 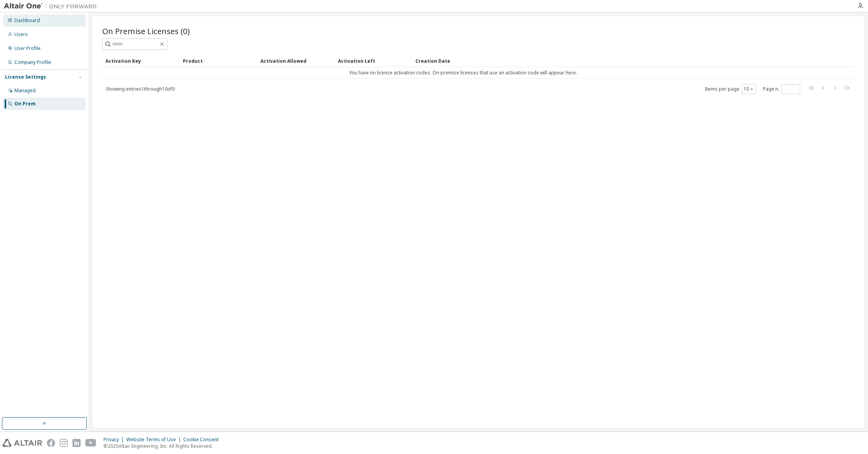 What do you see at coordinates (463, 73) in the screenshot?
I see `td: You have no license activation codes. On-premise licenses that use an activation code will appear...` at bounding box center [463, 73].